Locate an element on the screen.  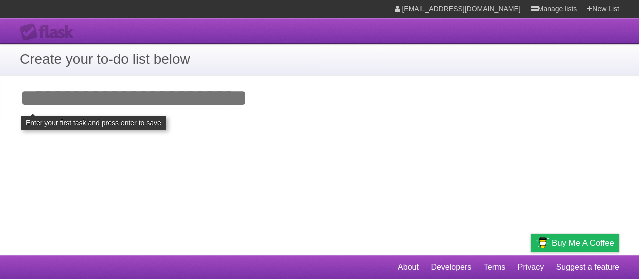
a: Privacy is located at coordinates (531, 267).